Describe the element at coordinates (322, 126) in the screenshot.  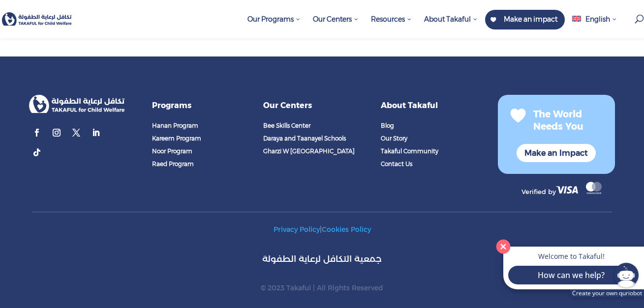
I see `a: Bee Skills Center` at that location.